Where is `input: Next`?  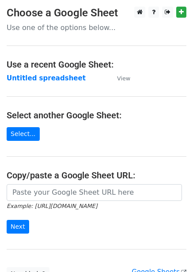
input: Next is located at coordinates (18, 226).